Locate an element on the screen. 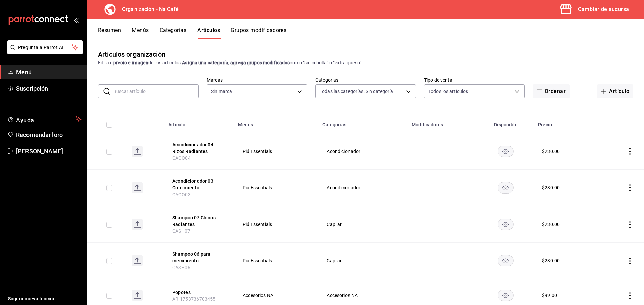 The height and width of the screenshot is (305, 644). div: pestañas de navegación is located at coordinates (371, 33).